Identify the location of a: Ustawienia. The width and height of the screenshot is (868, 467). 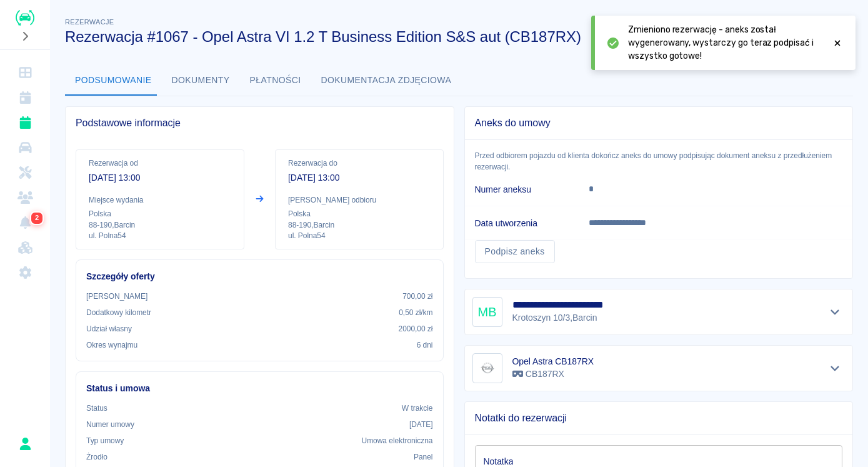
(25, 273).